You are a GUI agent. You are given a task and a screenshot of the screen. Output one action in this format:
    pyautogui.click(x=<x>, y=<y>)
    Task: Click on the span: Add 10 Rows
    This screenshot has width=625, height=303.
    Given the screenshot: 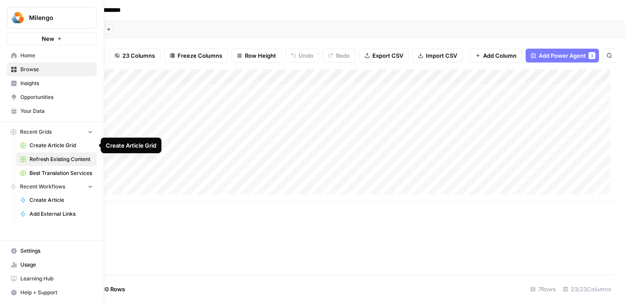 What is the action you would take?
    pyautogui.click(x=108, y=289)
    